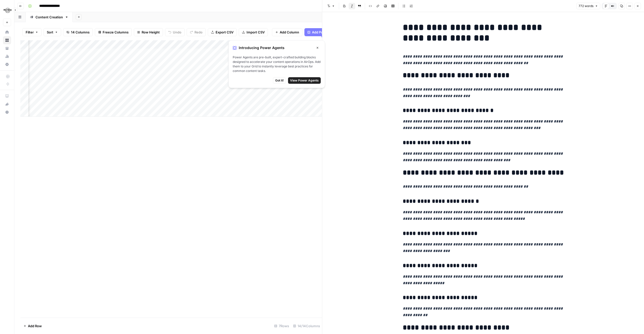  What do you see at coordinates (80, 32) in the screenshot?
I see `span: 14 Columns` at bounding box center [80, 32].